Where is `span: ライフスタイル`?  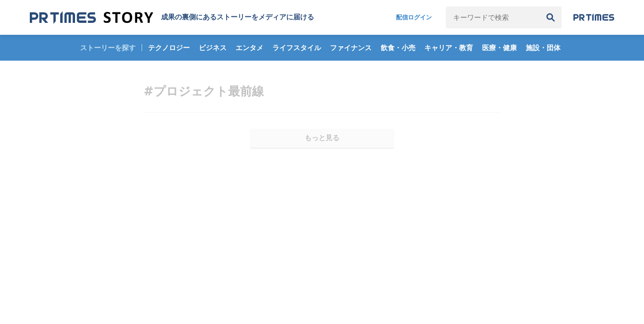
span: ライフスタイル is located at coordinates (297, 48).